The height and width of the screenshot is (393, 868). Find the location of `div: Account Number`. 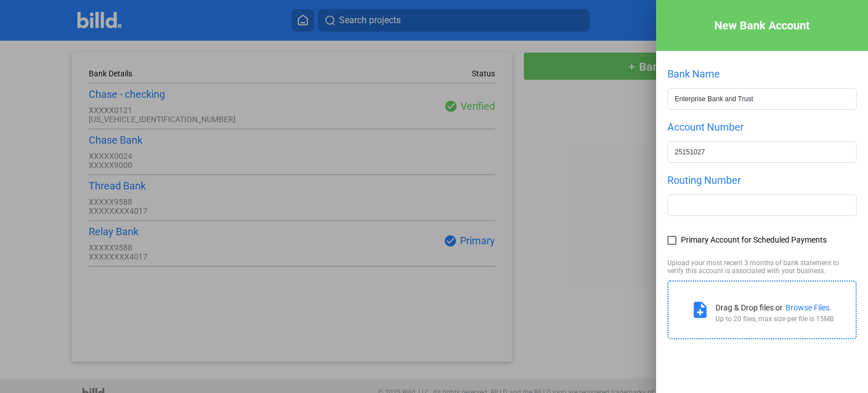

div: Account Number is located at coordinates (762, 127).